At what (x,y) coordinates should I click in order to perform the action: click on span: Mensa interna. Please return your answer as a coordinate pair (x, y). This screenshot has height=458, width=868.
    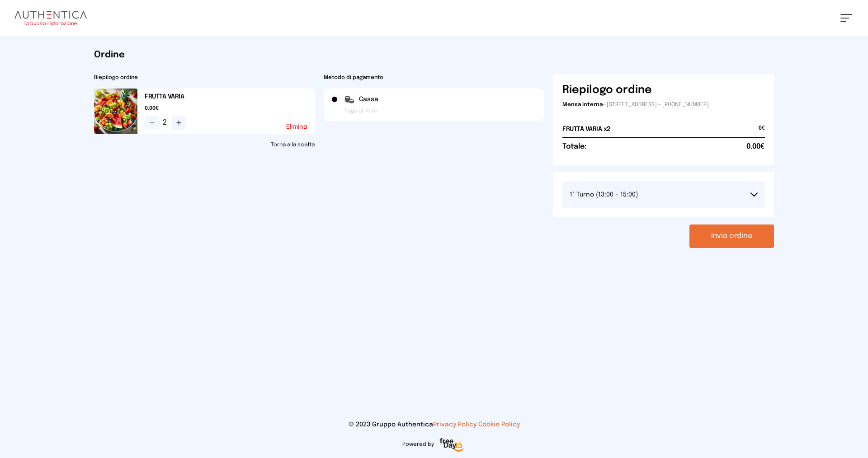
    Looking at the image, I should click on (582, 105).